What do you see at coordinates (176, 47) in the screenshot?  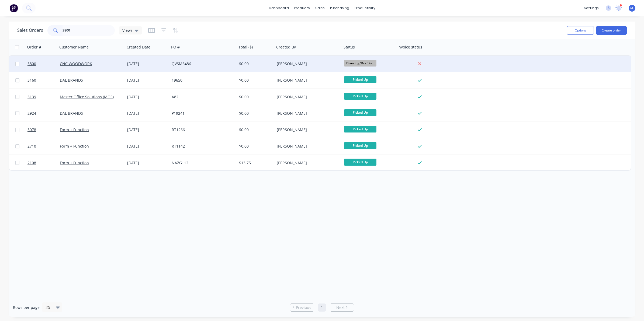 I see `div: PO #` at bounding box center [176, 47].